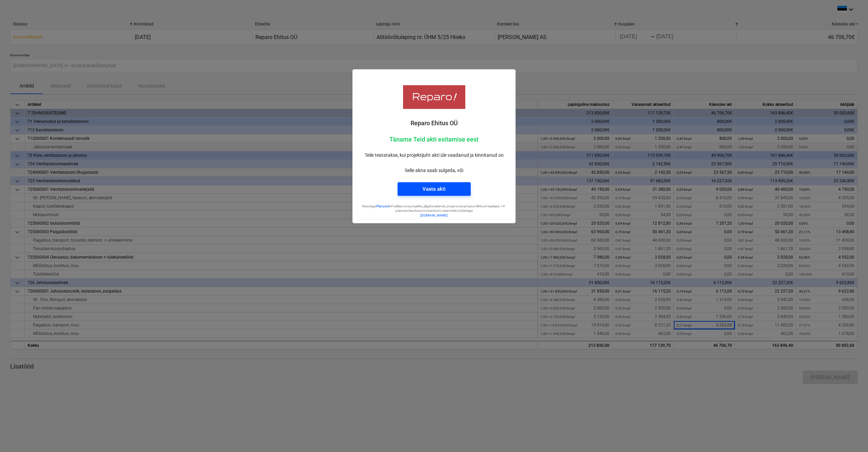 The height and width of the screenshot is (452, 868). Describe the element at coordinates (434, 190) in the screenshot. I see `div: Vaata akti` at that location.